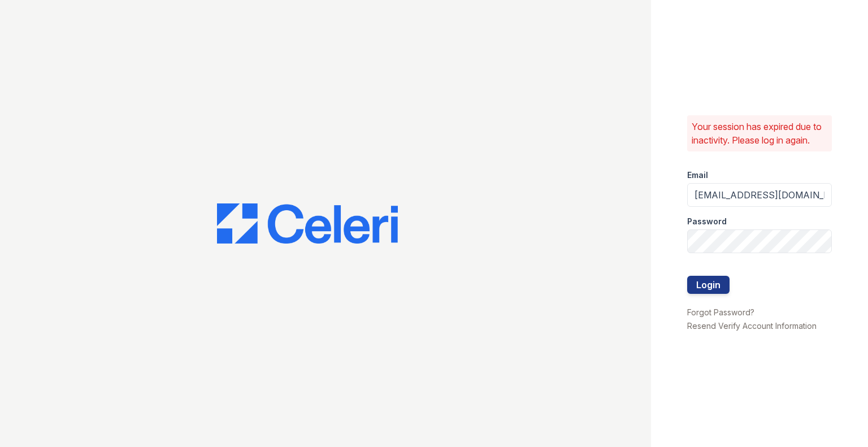 This screenshot has height=447, width=868. I want to click on img: CE_Logo_Blue-a8612792a0a2168367f1c8372b55b34899dd931a85d93a1a3d3e32e68fde9ad4.png, so click(308, 224).